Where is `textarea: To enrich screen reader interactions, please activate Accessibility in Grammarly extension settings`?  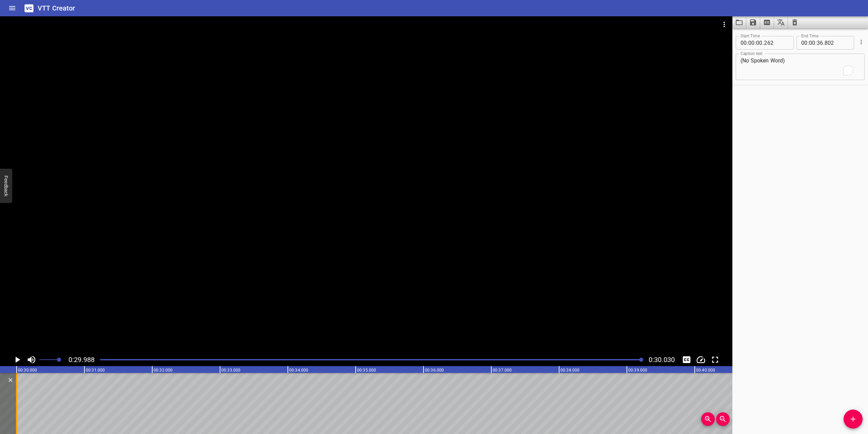
textarea: To enrich screen reader interactions, please activate Accessibility in Grammarly extension settings is located at coordinates (800, 67).